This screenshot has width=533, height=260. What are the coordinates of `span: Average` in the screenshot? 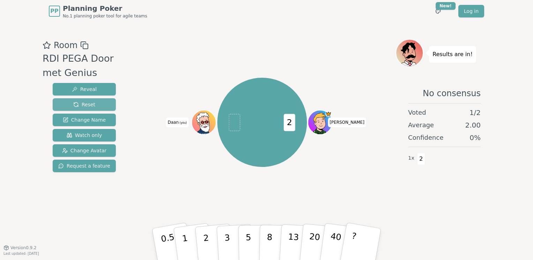 It's located at (421, 125).